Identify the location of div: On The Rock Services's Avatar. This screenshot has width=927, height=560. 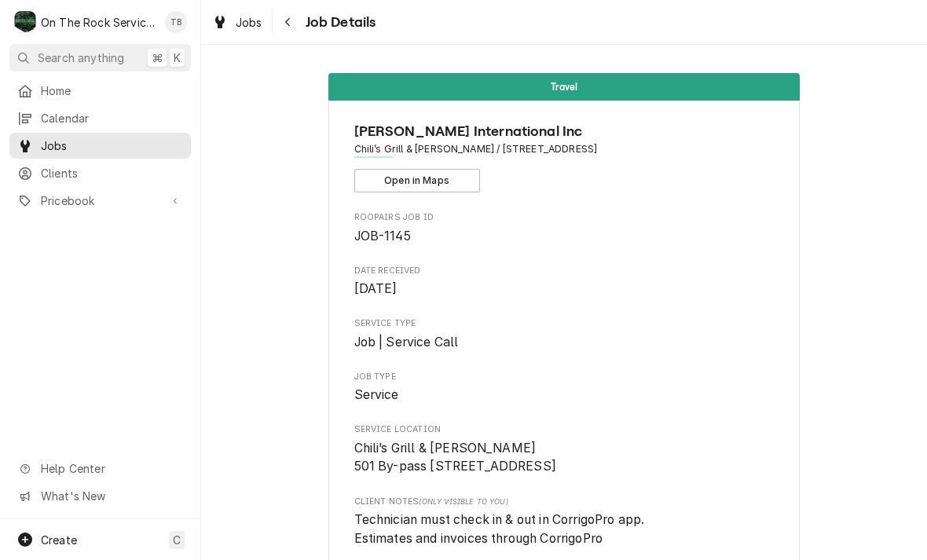
(26, 22).